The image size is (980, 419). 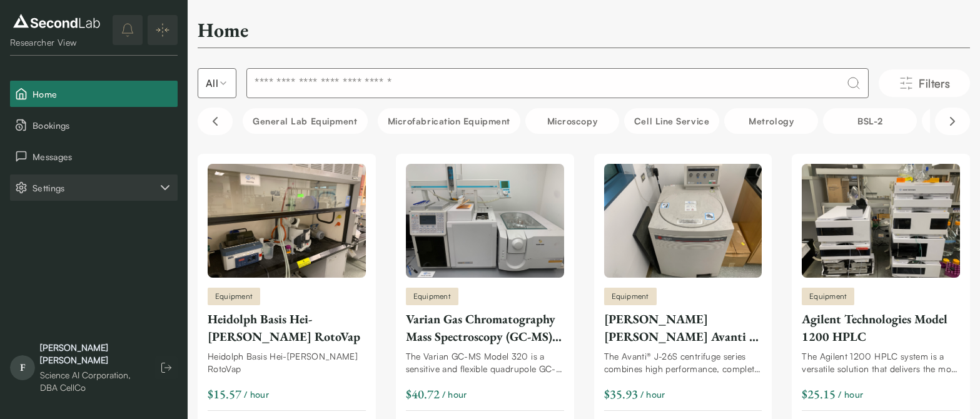 I want to click on a: Bookings, so click(x=94, y=125).